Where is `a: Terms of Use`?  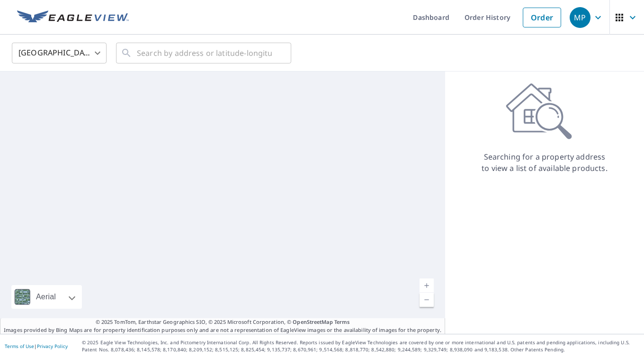 a: Terms of Use is located at coordinates (19, 346).